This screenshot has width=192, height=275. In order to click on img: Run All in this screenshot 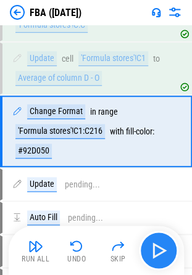, I will do `click(36, 246)`.